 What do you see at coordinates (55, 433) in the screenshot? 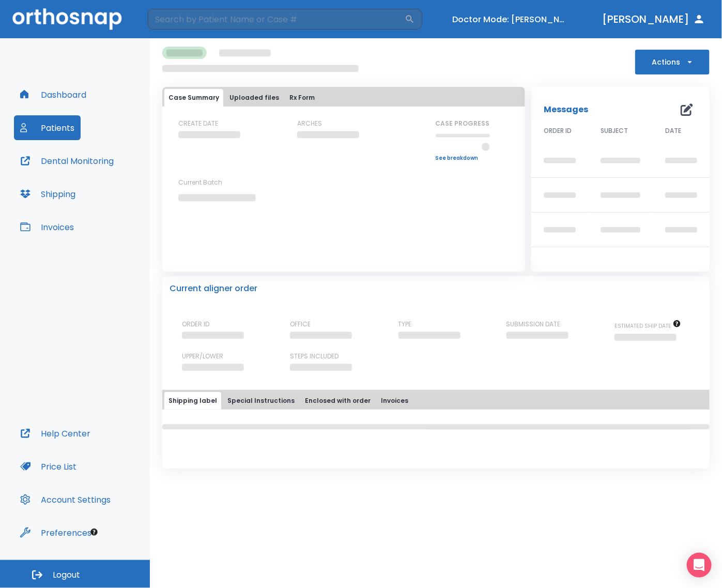
I see `button: Help Center` at bounding box center [55, 433].